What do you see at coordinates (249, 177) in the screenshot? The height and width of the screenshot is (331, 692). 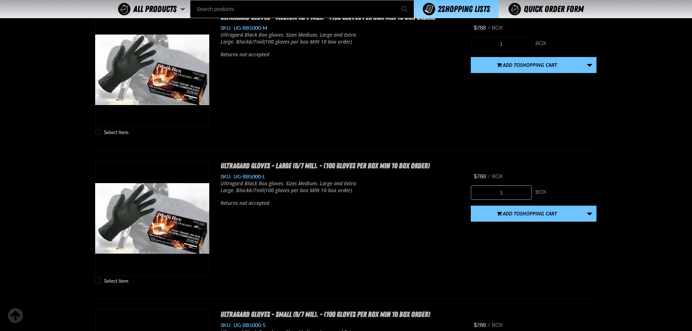 I see `span: UG-BB5000-L` at bounding box center [249, 177].